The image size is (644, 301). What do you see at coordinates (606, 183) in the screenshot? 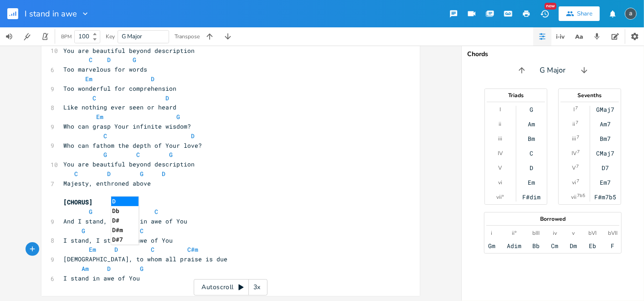
I see `div: Em7` at bounding box center [606, 183].